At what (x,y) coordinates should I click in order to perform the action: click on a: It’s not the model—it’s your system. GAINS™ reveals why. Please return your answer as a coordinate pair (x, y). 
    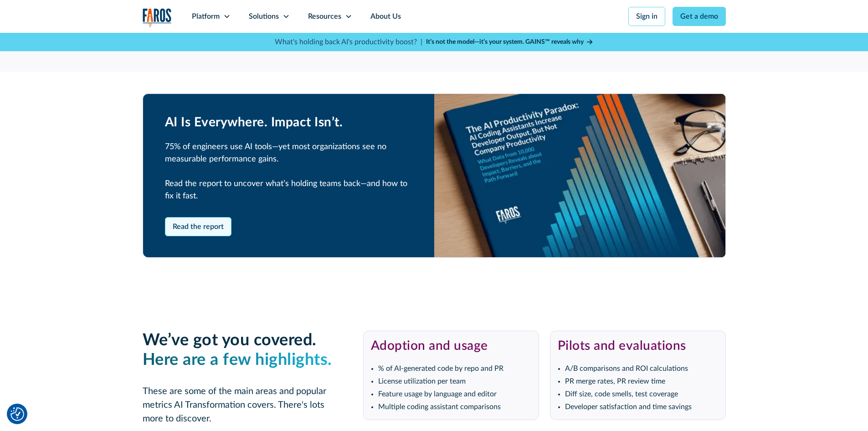
    Looking at the image, I should click on (510, 42).